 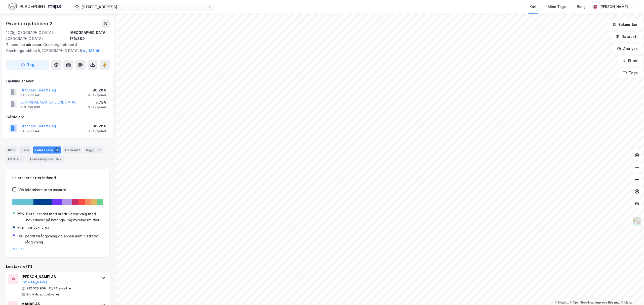 What do you see at coordinates (46, 159) in the screenshot?
I see `div: Transaksjoner` at bounding box center [46, 159].